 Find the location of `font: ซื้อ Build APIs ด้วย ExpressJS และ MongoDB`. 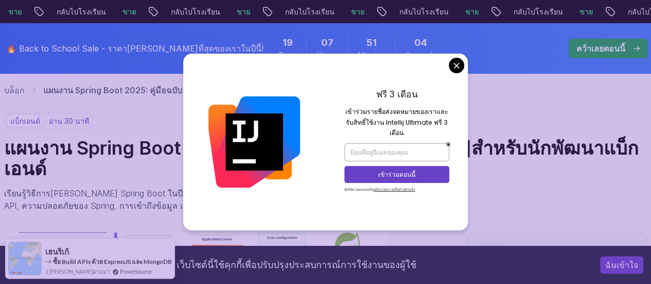

font: ซื้อ Build APIs ด้วย ExpressJS และ MongoDB is located at coordinates (112, 261).